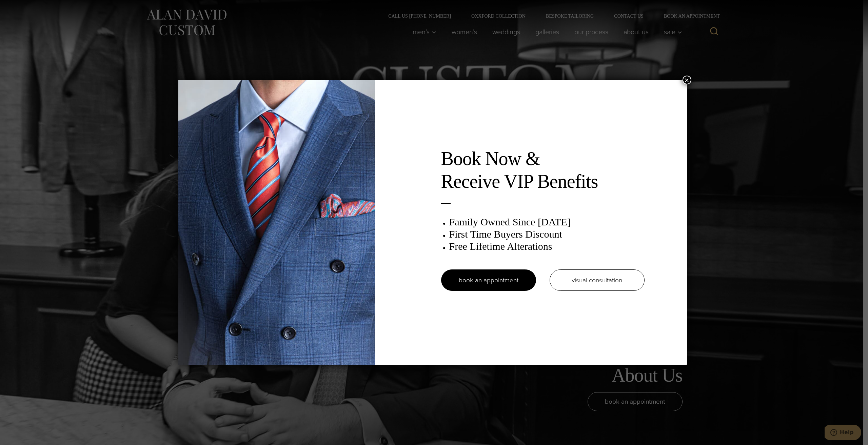  Describe the element at coordinates (22, 7) in the screenshot. I see `span: Help` at that location.